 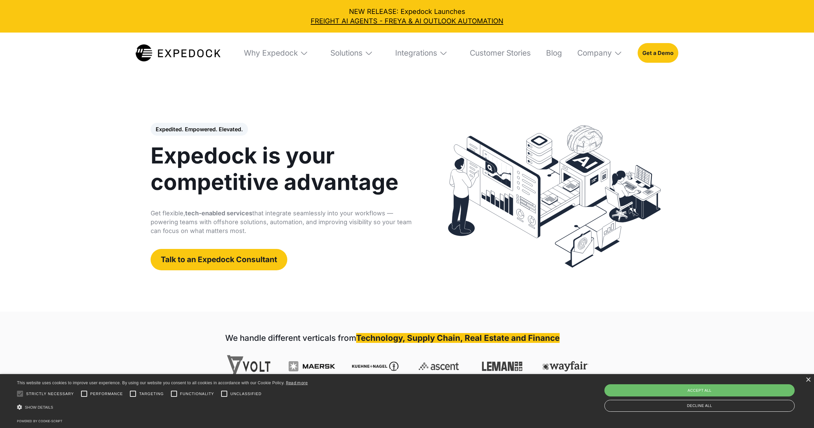 I want to click on a: Read more, so click(x=297, y=383).